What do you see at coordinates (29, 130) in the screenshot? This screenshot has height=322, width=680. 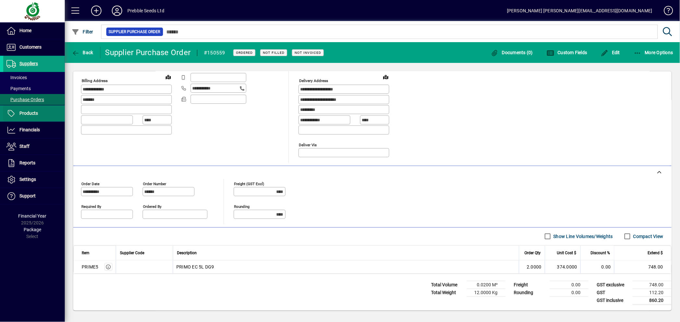 I see `span: Financials` at bounding box center [29, 130].